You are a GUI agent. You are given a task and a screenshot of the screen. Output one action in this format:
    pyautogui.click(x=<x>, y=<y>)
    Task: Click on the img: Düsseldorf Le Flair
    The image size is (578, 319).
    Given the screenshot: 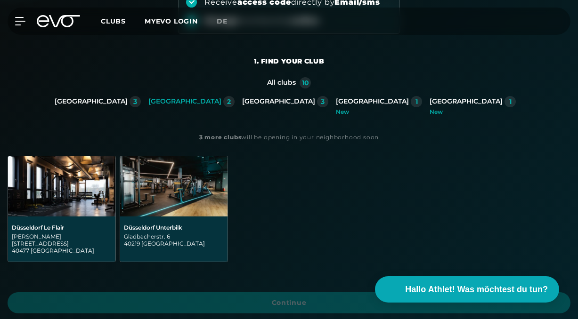 What is the action you would take?
    pyautogui.click(x=62, y=186)
    